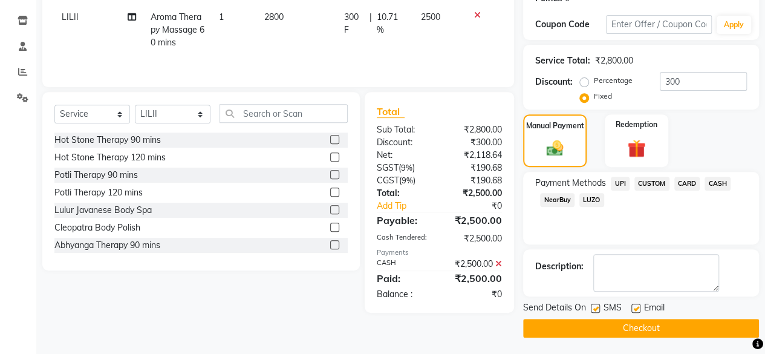 The width and height of the screenshot is (765, 354). Describe the element at coordinates (99, 192) in the screenshot. I see `div: Potli Therapy 120 mins` at that location.